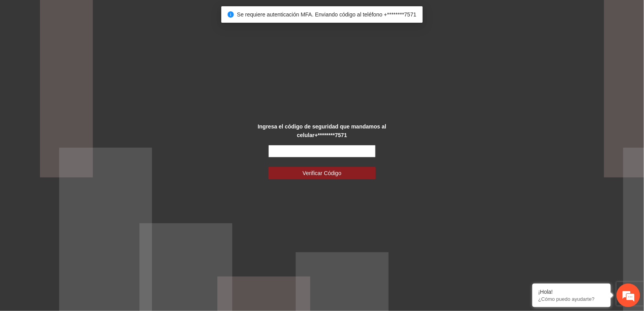 This screenshot has width=644, height=311. Describe the element at coordinates (572, 299) in the screenshot. I see `p: ¿Cómo puedo ayudarte?` at that location.